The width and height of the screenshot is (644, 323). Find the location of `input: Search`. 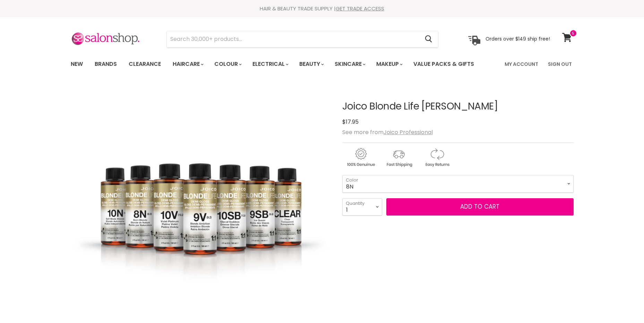

input: Search is located at coordinates (293, 39).